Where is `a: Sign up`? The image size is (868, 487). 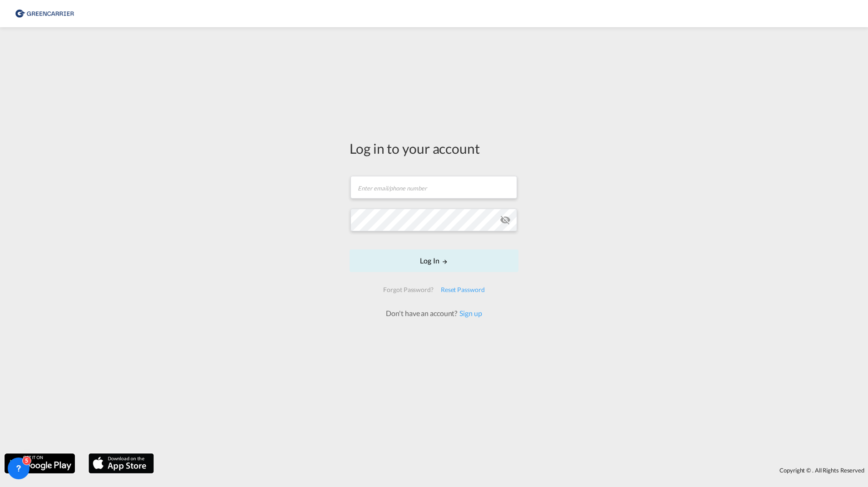 a: Sign up is located at coordinates (469, 313).